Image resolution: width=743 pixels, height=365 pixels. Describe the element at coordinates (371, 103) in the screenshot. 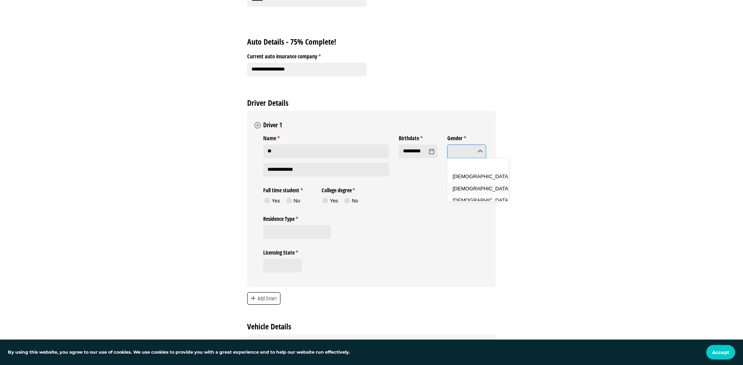

I see `h2: Driver Details` at that location.